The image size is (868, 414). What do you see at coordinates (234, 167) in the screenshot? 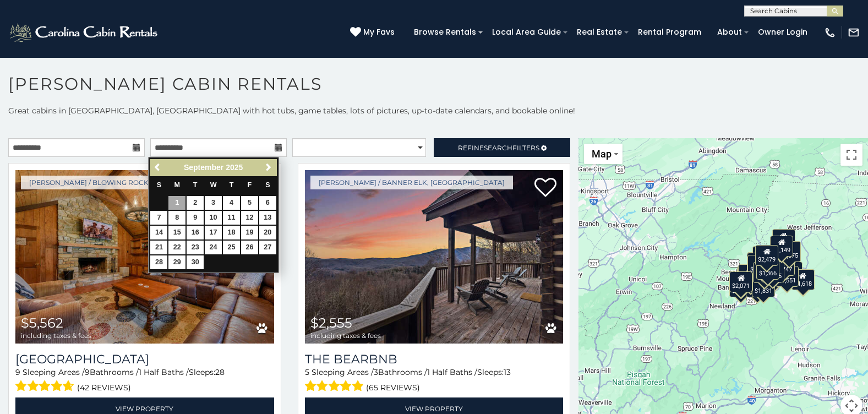
I see `span: 2025` at bounding box center [234, 167].